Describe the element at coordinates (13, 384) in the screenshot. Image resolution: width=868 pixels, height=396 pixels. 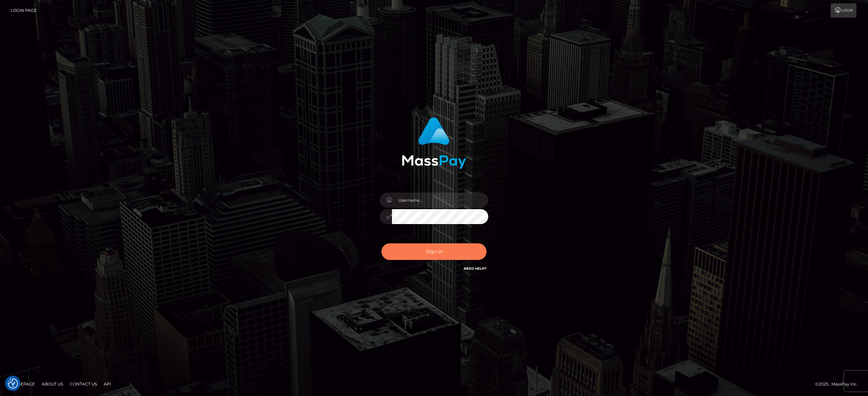
I see `button: Consent Preferences` at that location.